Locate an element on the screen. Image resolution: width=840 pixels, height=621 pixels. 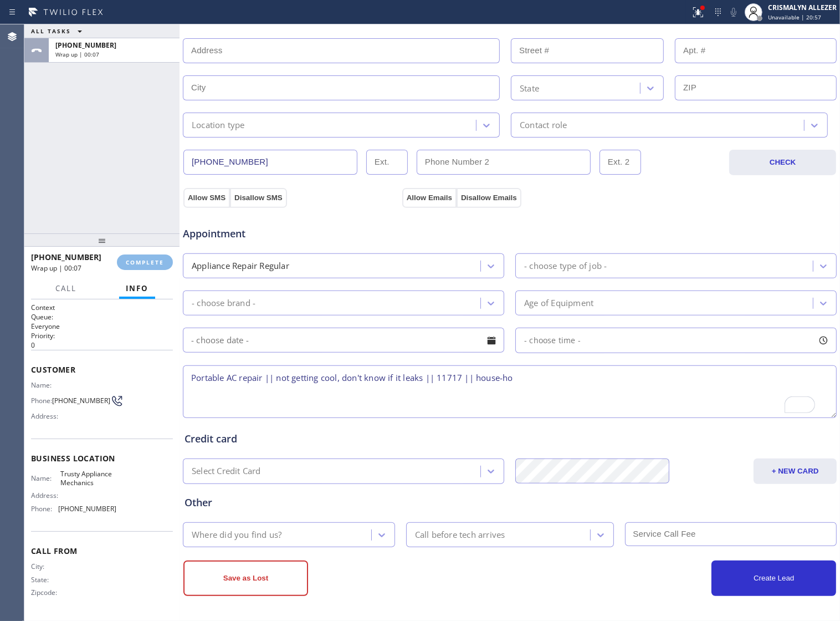
button: + NEW CARD is located at coordinates (796, 471).